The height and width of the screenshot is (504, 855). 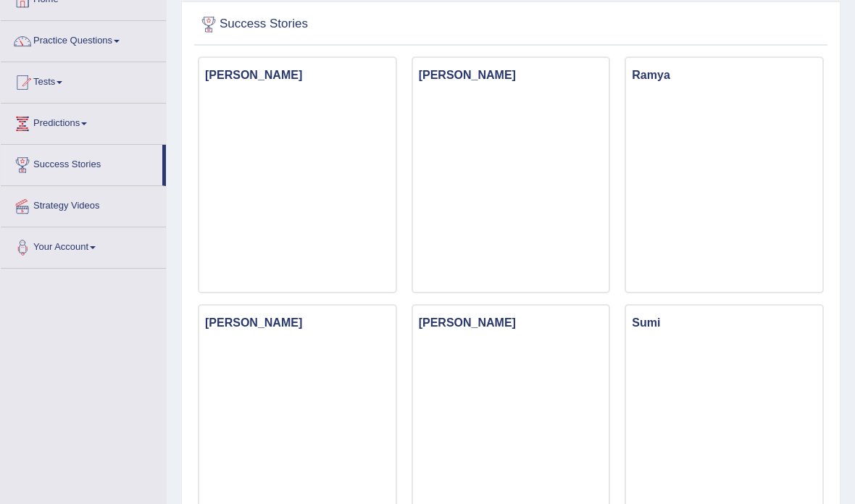 I want to click on a: Tests, so click(x=83, y=80).